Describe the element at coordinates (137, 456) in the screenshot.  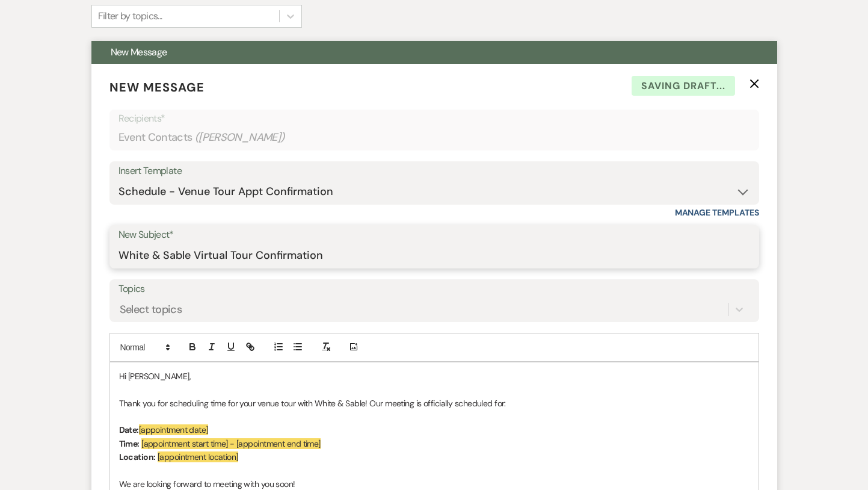
I see `strong: Location:` at that location.